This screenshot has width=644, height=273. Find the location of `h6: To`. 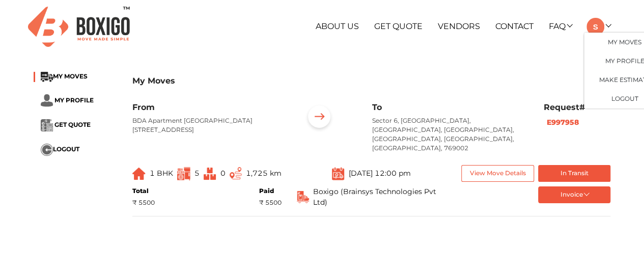

h6: To is located at coordinates (450, 107).